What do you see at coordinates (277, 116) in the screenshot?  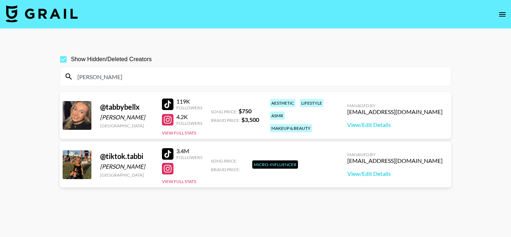 I see `div: asmr` at bounding box center [277, 116].